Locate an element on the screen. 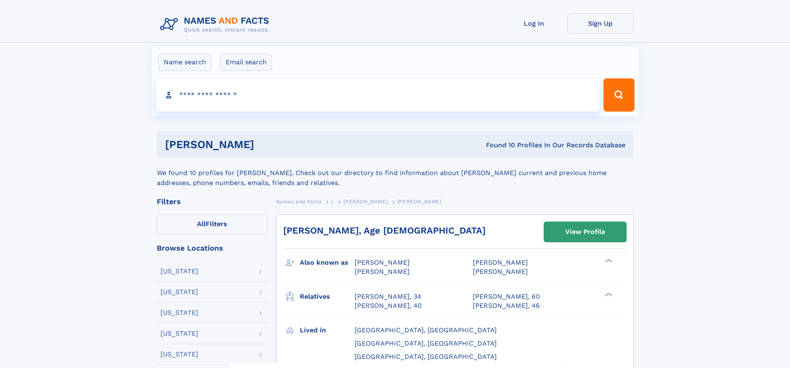  div: Browse Locations is located at coordinates (212, 248).